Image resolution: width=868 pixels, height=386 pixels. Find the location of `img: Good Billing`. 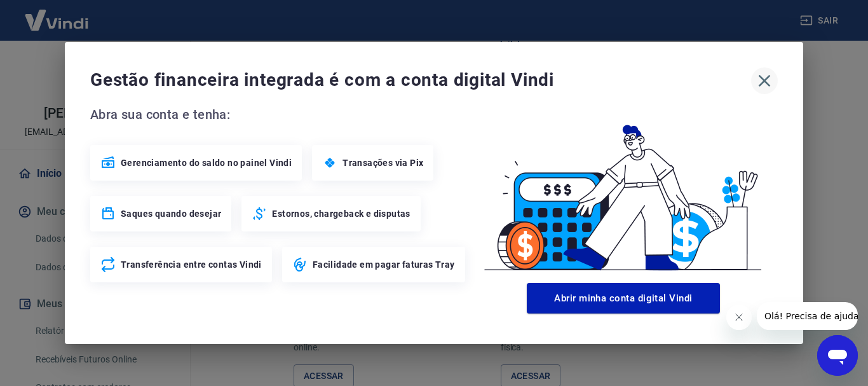

img: Good Billing is located at coordinates (623, 190).